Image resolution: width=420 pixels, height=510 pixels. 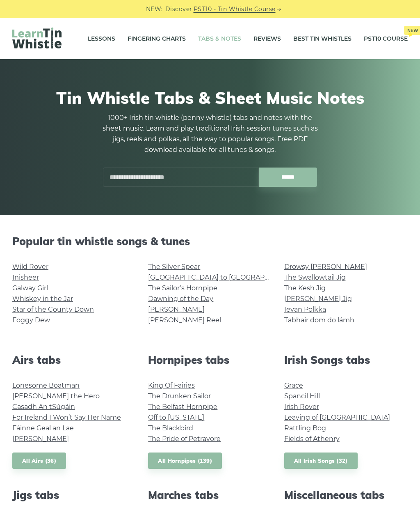 What do you see at coordinates (210, 359) in the screenshot?
I see `h2: Hornpipes tabs` at bounding box center [210, 359].